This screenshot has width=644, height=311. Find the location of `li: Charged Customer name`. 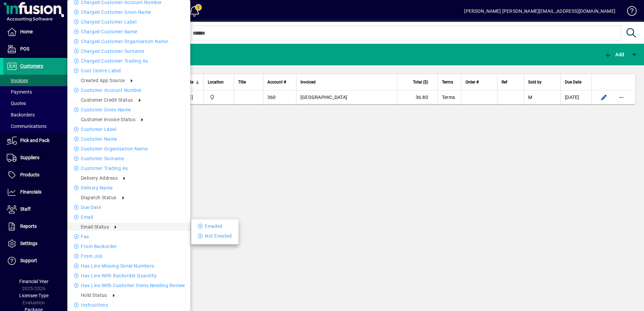

li: Charged Customer name is located at coordinates (129, 32).